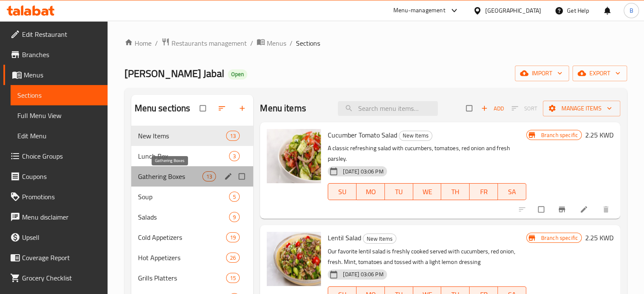  I want to click on button: export, so click(599, 73).